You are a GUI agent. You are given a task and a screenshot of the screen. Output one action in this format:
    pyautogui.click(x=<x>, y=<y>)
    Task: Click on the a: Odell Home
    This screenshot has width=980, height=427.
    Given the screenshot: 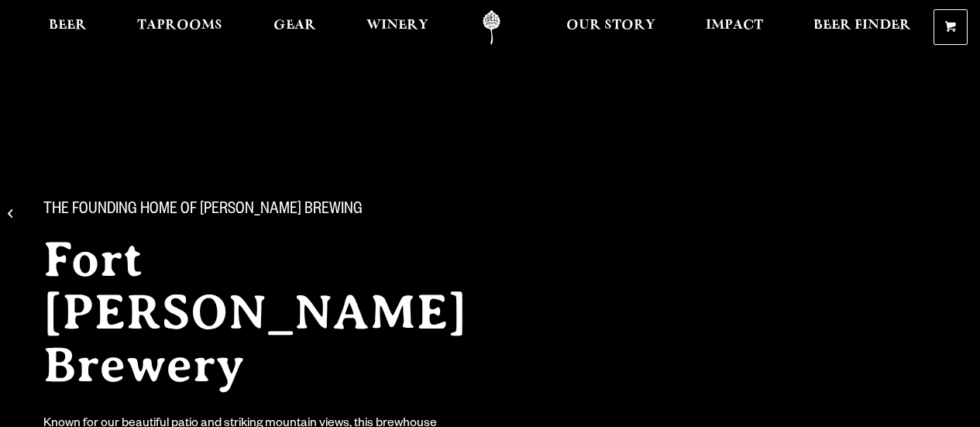 What is the action you would take?
    pyautogui.click(x=491, y=27)
    